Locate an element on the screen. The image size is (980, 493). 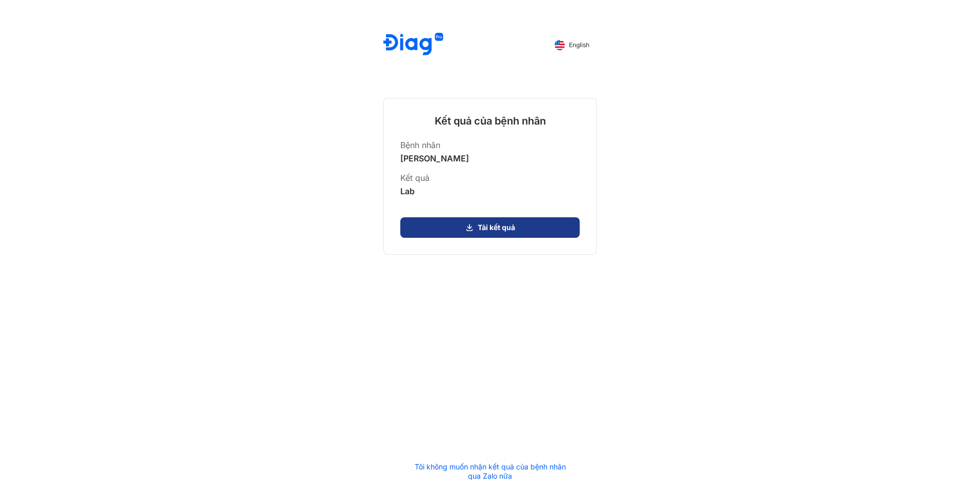
div: Tôi không muốn nhận kết quả của bệnh nhân is located at coordinates (490, 472).